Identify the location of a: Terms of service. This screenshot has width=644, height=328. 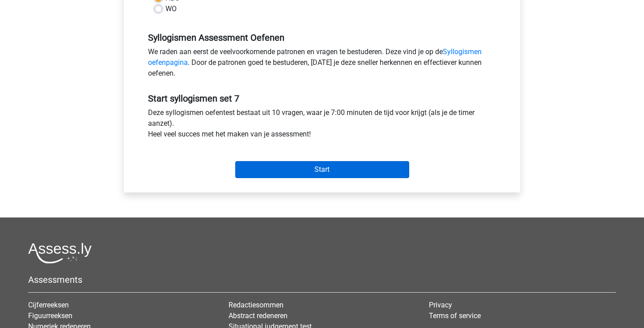
(455, 315).